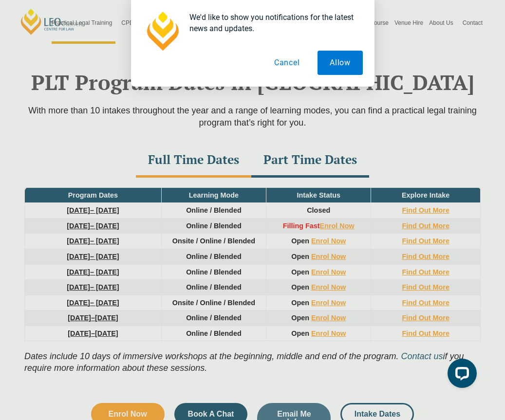  What do you see at coordinates (162, 31) in the screenshot?
I see `img: notification icon` at bounding box center [162, 31].